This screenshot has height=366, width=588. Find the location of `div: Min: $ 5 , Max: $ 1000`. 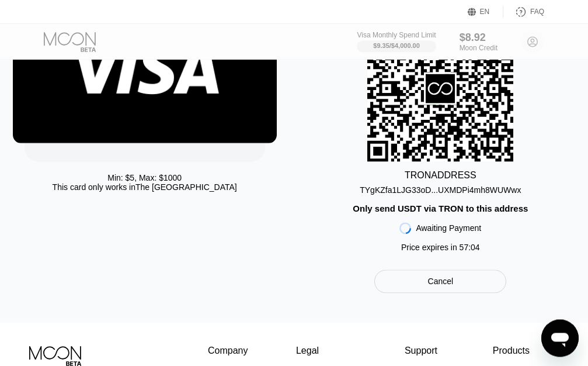

div: Min: $ 5 , Max: $ 1000 is located at coordinates (144, 178).